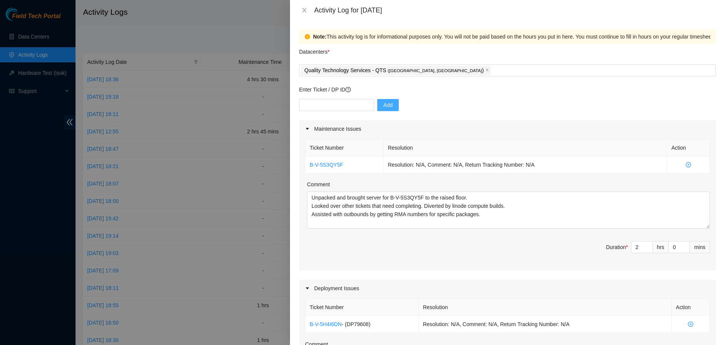 The height and width of the screenshot is (345, 725). What do you see at coordinates (348, 89) in the screenshot?
I see `span: question-circle` at bounding box center [348, 89].